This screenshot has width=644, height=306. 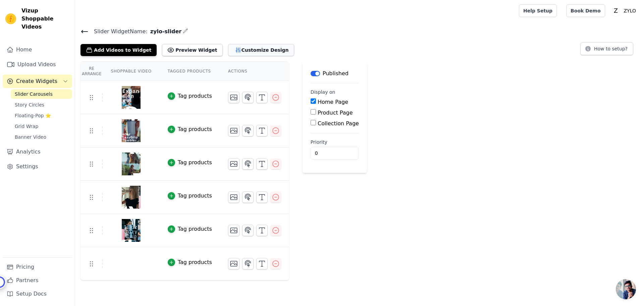 What do you see at coordinates (26, 126) in the screenshot?
I see `span: Grid Wrap` at bounding box center [26, 126].